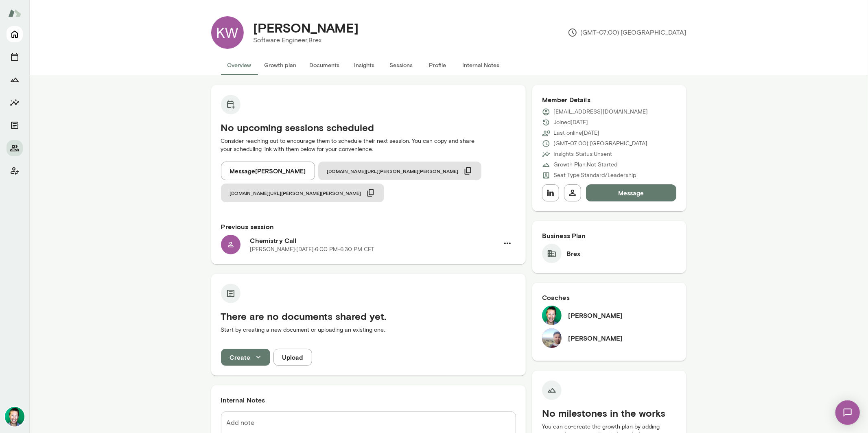 This screenshot has height=433, width=868. I want to click on h6: Previous session, so click(368, 227).